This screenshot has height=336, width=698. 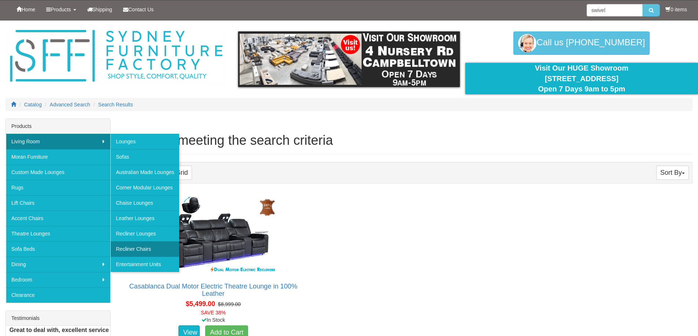 I want to click on a: Recliner Lounges, so click(x=145, y=234).